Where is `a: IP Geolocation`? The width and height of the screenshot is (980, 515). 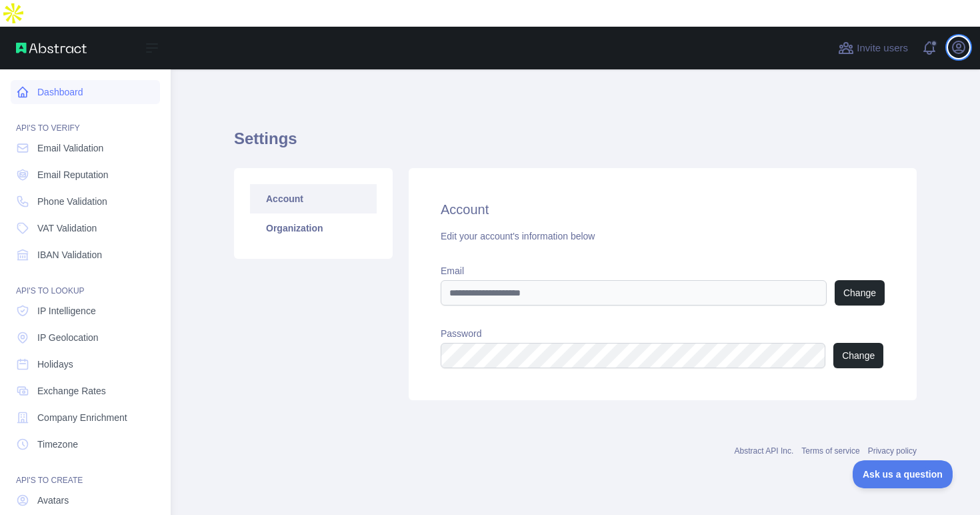
a: IP Geolocation is located at coordinates (86, 337).